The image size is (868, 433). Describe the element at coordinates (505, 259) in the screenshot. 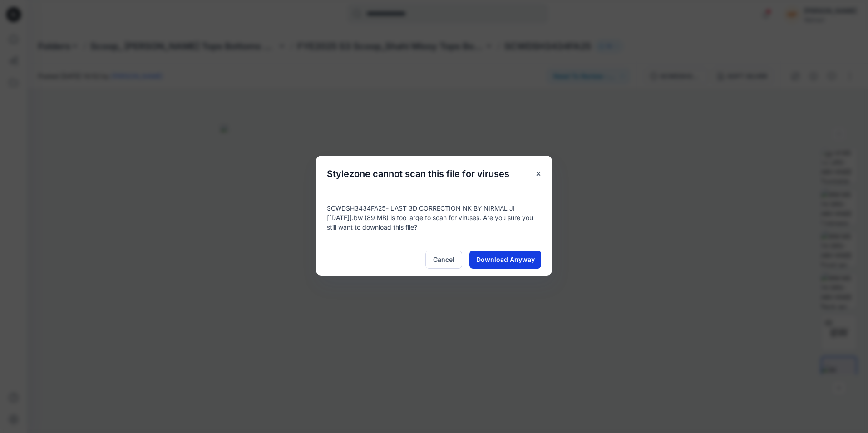

I see `span: Download Anyway` at that location.